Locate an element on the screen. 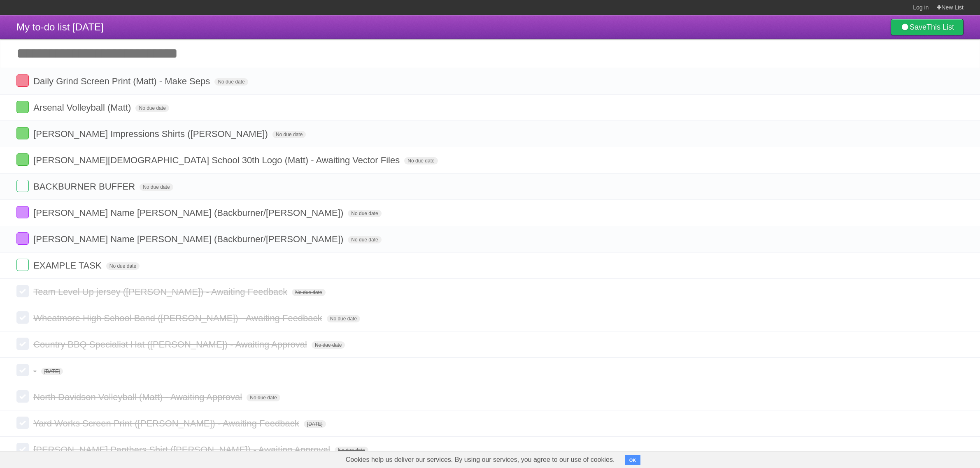  span: BACKBURNER BUFFER is located at coordinates (85, 187).